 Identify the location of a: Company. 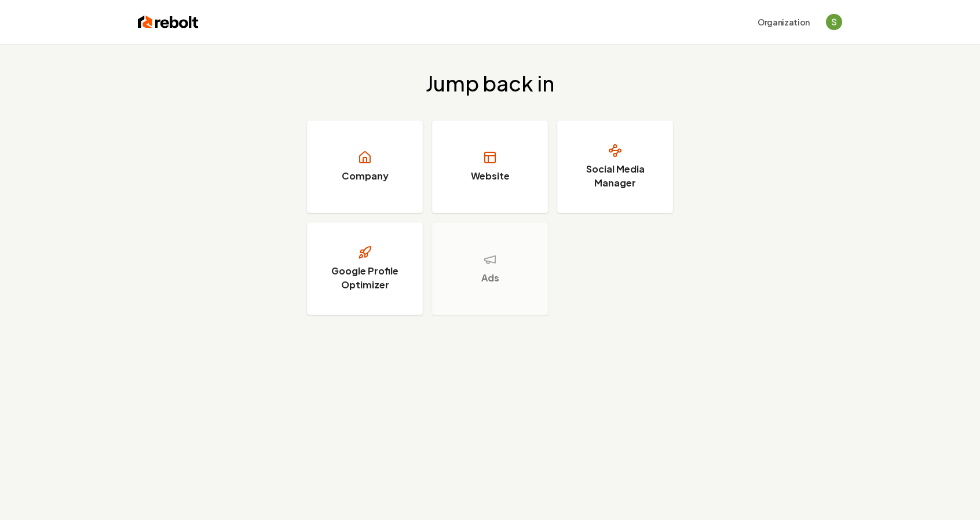
(365, 167).